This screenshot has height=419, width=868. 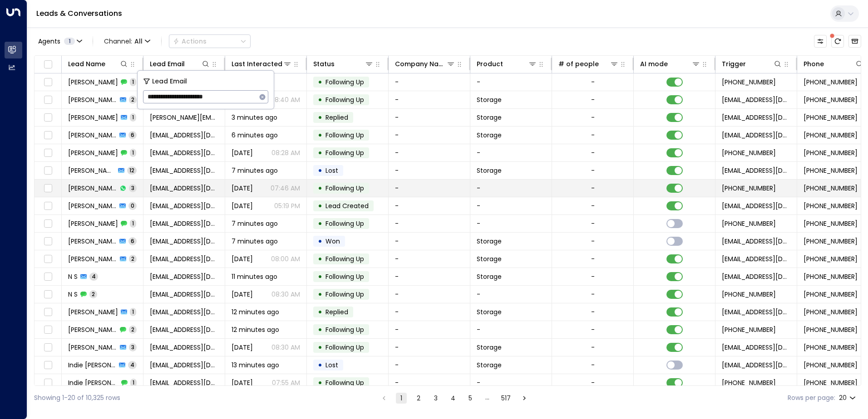 What do you see at coordinates (242, 206) in the screenshot?
I see `span: Jul 06, 2025` at bounding box center [242, 206].